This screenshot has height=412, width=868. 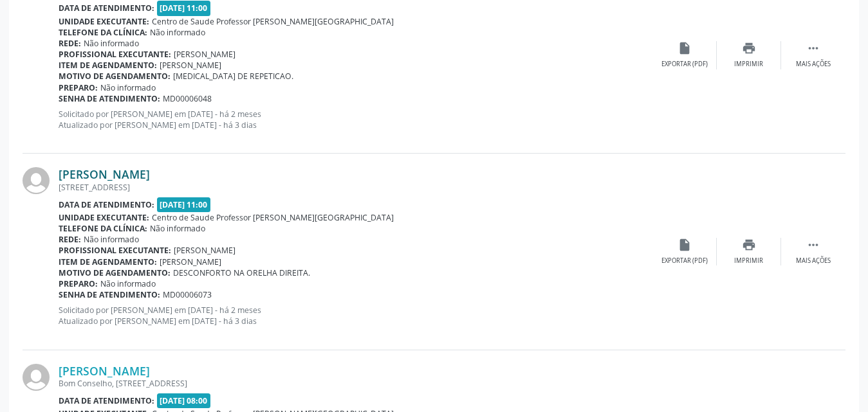 I want to click on span: DESCONFORTO NA ORELHA DIREITA., so click(x=241, y=272).